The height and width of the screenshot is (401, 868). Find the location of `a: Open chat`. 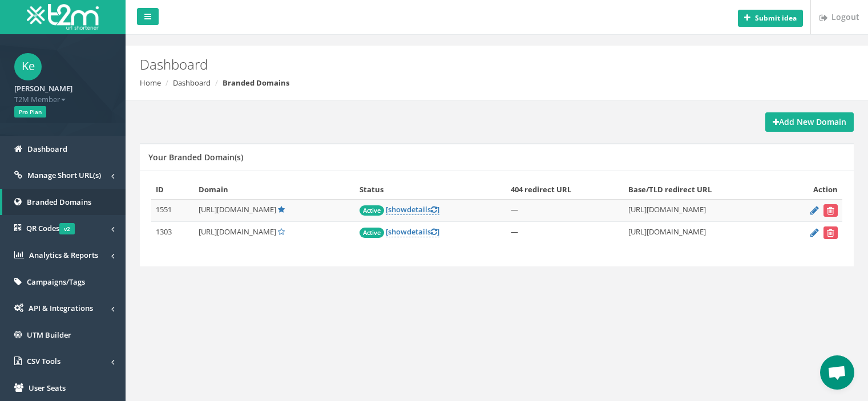

a: Open chat is located at coordinates (837, 373).